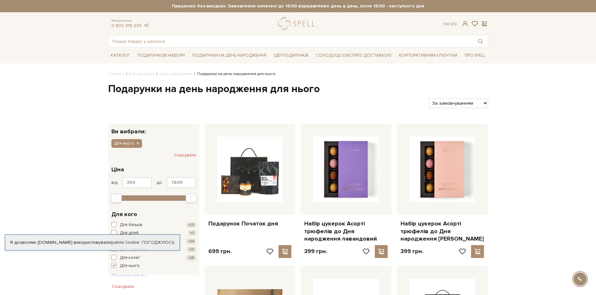  What do you see at coordinates (291, 55) in the screenshot?
I see `a: Ідеї подарунків` at bounding box center [291, 55].